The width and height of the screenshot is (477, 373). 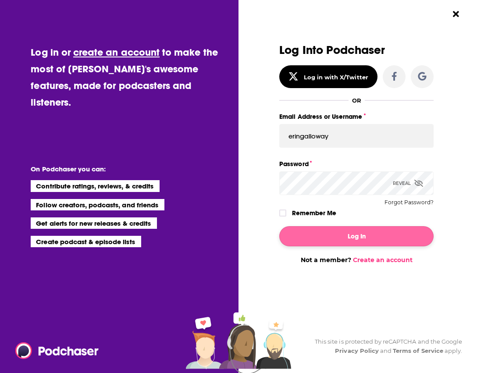 I want to click on a: Create an account, so click(x=383, y=260).